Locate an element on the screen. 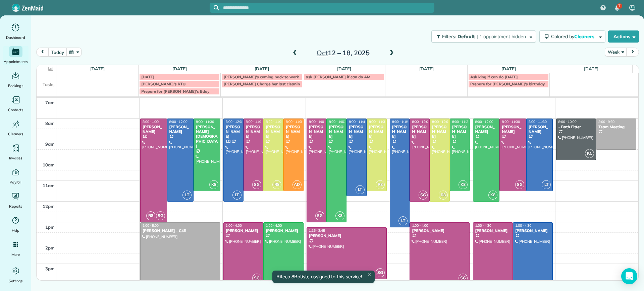  div: Rifeca 8Batiste assigned to this service! is located at coordinates (323, 277).